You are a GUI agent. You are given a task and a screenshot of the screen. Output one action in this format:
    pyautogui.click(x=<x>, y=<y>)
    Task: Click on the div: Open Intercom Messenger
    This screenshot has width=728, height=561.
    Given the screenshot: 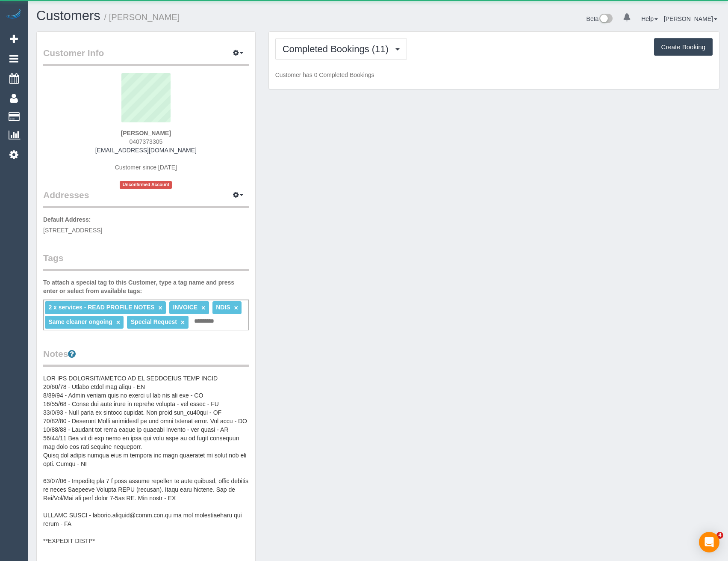 What is the action you would take?
    pyautogui.click(x=709, y=542)
    